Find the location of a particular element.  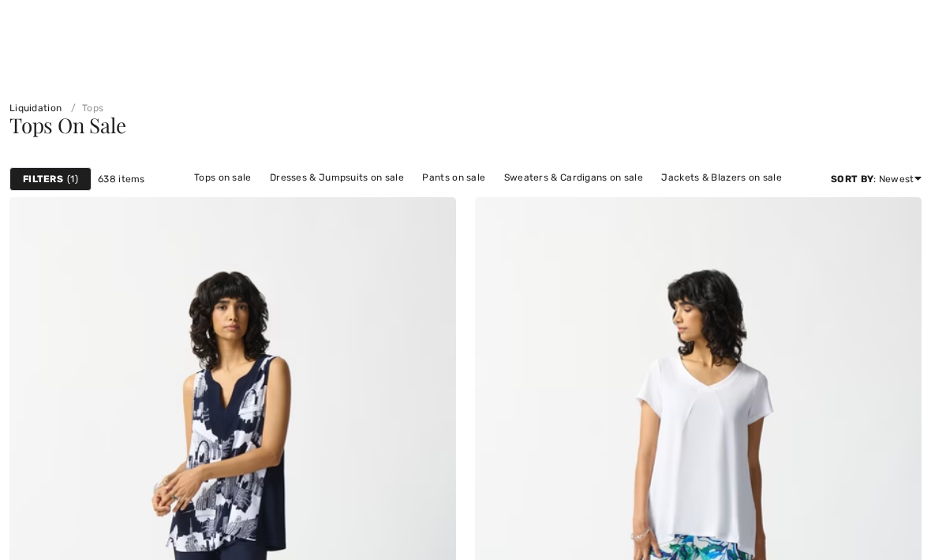

strong: Sort By is located at coordinates (853, 180).